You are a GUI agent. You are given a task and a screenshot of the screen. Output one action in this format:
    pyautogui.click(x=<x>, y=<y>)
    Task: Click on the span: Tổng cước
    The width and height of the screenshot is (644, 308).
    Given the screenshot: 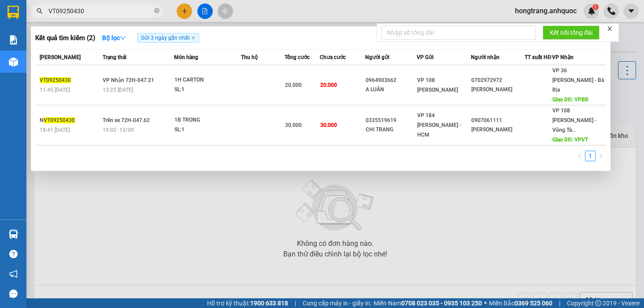 What is the action you would take?
    pyautogui.click(x=297, y=57)
    